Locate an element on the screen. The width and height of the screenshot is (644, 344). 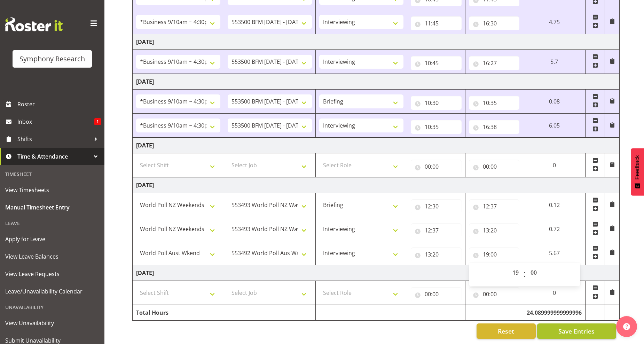
td: 4.75 is located at coordinates (554, 22).